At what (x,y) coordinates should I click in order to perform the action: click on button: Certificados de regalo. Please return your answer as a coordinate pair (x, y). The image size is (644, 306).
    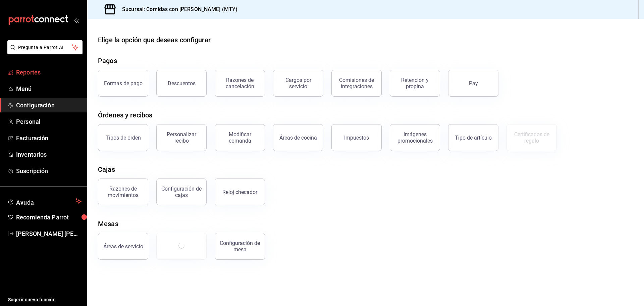
    Looking at the image, I should click on (532, 138).